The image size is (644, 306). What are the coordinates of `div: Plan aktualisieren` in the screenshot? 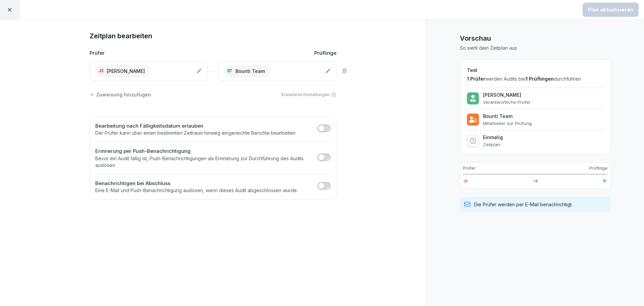 It's located at (611, 10).